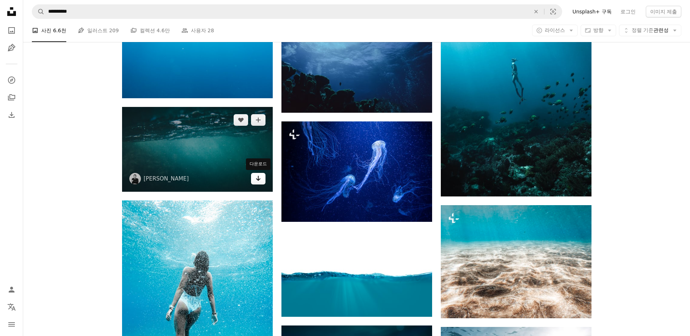 The image size is (690, 336). I want to click on a: 검은 반바지를 입은 남자 물 위에서 다이빙, so click(516, 102).